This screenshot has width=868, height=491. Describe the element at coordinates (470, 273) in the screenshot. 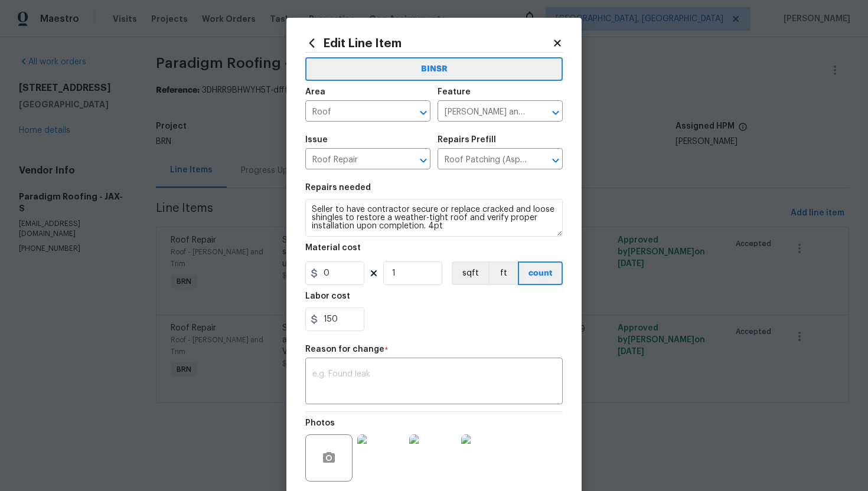

I see `button: sqft` at that location.